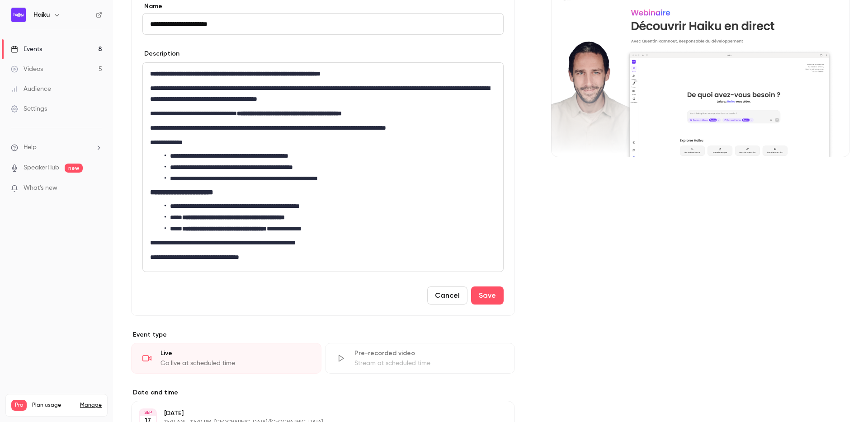  What do you see at coordinates (429, 353) in the screenshot?
I see `div: Pre-recorded video` at bounding box center [429, 353].